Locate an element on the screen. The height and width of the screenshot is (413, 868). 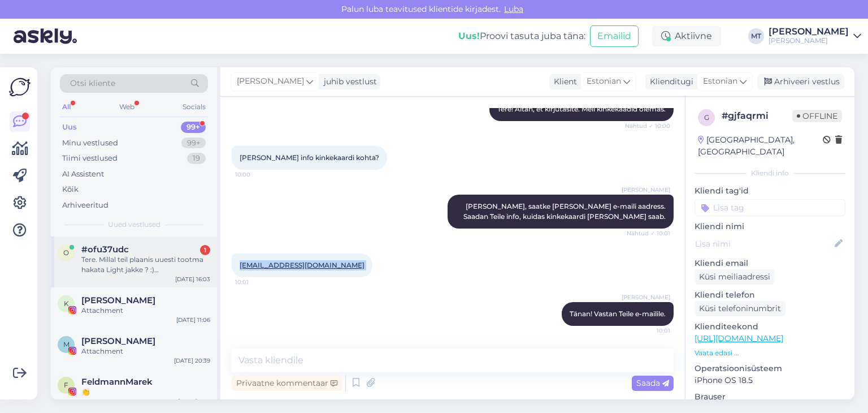
span: Uued vestlused is located at coordinates (134, 224).